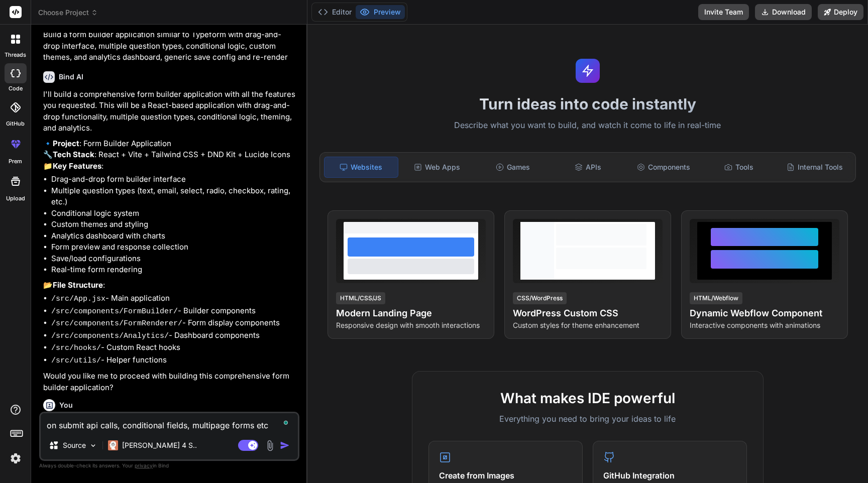 This screenshot has width=868, height=483. Describe the element at coordinates (93, 446) in the screenshot. I see `img: Pick Models` at that location.